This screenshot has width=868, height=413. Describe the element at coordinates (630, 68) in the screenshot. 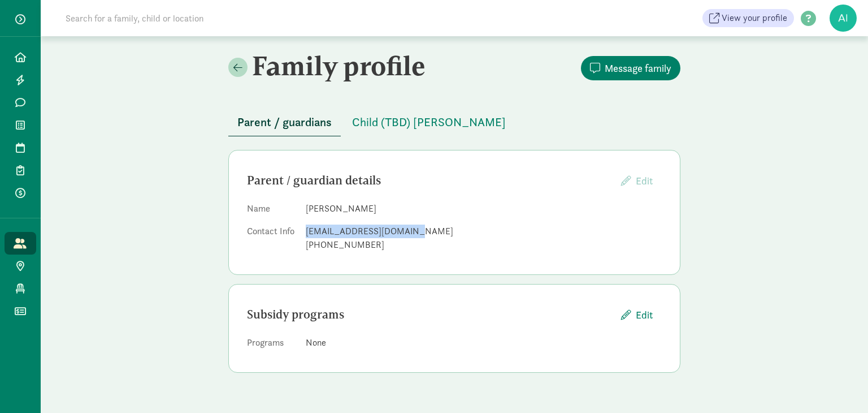

I see `button: Message family` at that location.